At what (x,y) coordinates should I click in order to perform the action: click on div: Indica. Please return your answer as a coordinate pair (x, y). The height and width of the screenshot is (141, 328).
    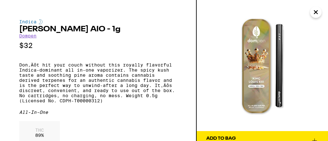
    Looking at the image, I should click on (98, 22).